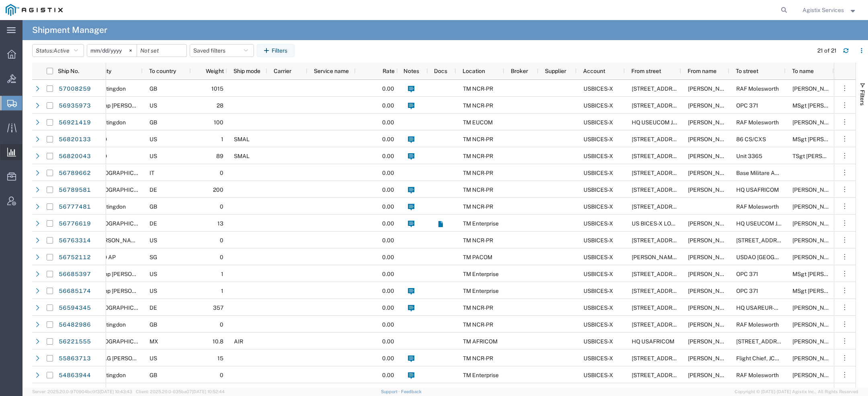 This screenshot has width=868, height=396. What do you see at coordinates (822, 156) in the screenshot?
I see `span: TSgt Samuel Stegman` at bounding box center [822, 156].